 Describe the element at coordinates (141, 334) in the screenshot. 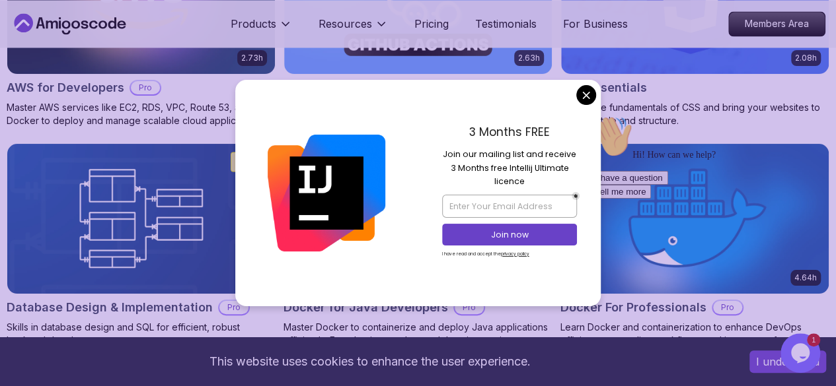

I see `p: Skills in database design and SQL for efficient, robust backend development` at that location.